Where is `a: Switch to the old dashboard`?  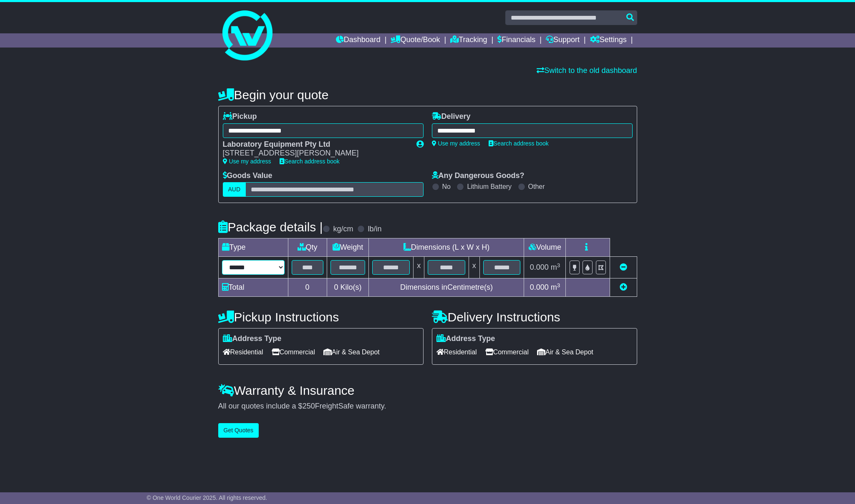
a: Switch to the old dashboard is located at coordinates (587, 70).